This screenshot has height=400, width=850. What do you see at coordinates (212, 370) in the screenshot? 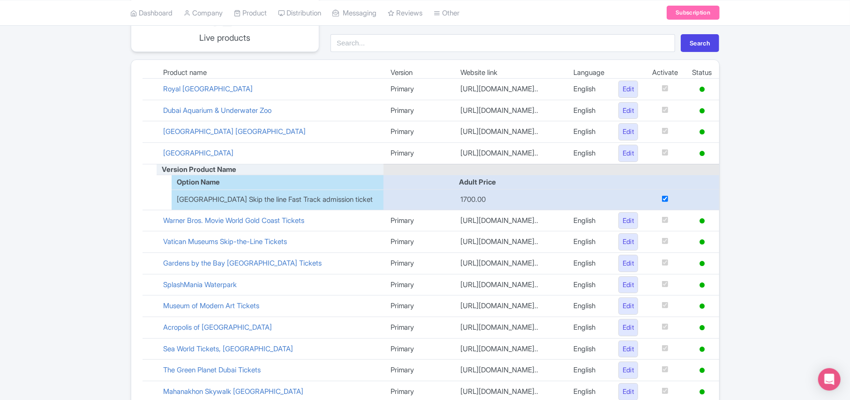
I see `a: The Green Planet Dubai Tickets` at bounding box center [212, 370].